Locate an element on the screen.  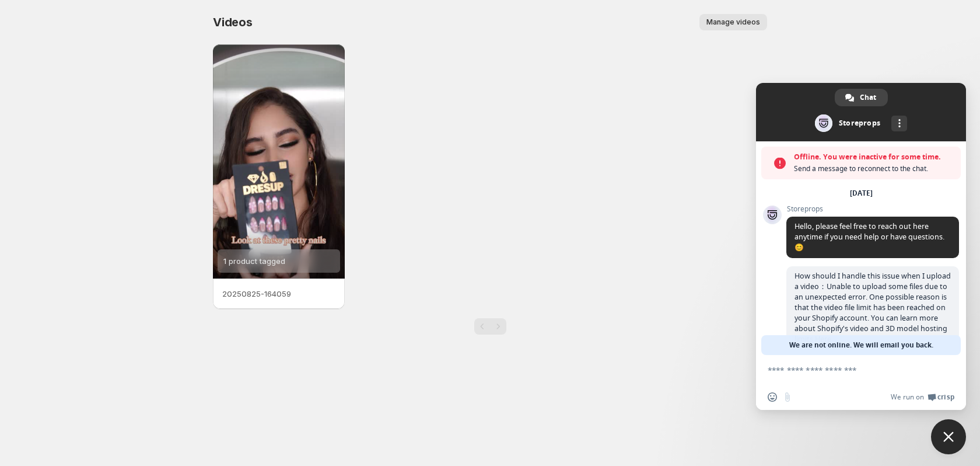
p: 20250825-164059 is located at coordinates (279, 294).